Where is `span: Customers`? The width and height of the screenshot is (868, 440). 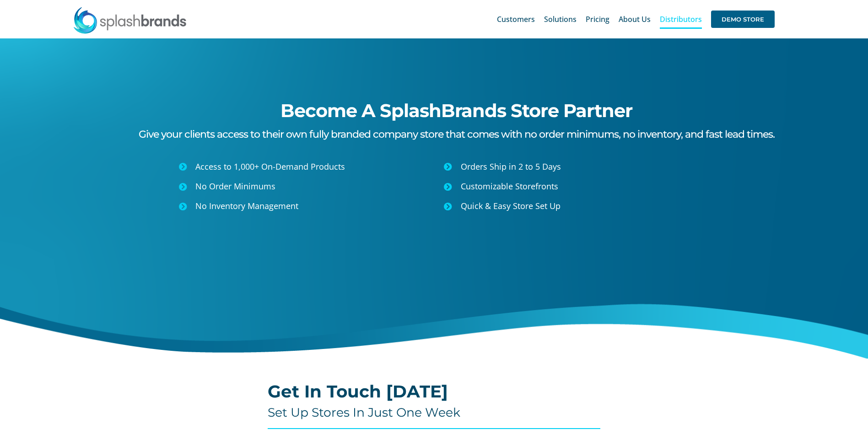 span: Customers is located at coordinates (516, 19).